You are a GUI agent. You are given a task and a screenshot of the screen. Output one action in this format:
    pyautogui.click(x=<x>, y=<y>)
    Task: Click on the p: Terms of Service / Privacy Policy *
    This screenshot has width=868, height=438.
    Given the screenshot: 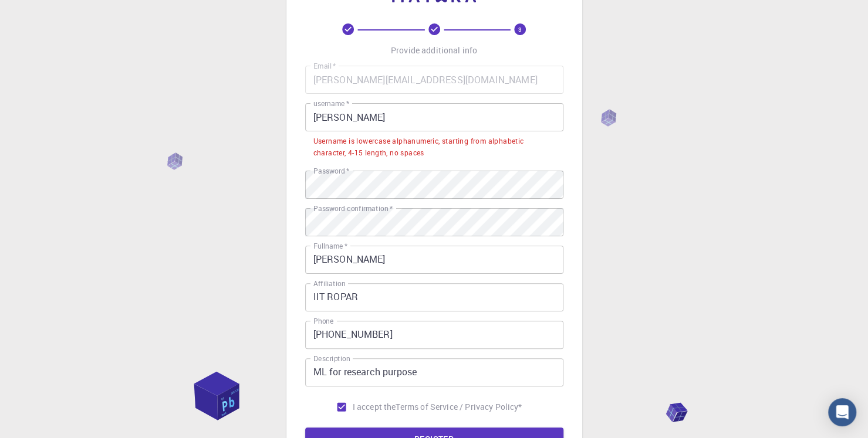 What is the action you would take?
    pyautogui.click(x=458, y=407)
    